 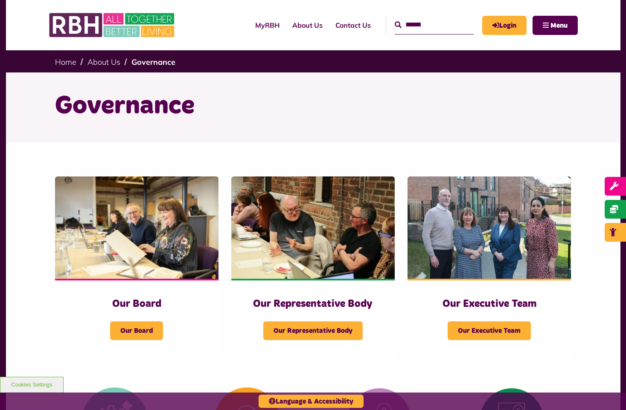 What do you see at coordinates (313, 331) in the screenshot?
I see `span: Our Representative Body` at bounding box center [313, 331].